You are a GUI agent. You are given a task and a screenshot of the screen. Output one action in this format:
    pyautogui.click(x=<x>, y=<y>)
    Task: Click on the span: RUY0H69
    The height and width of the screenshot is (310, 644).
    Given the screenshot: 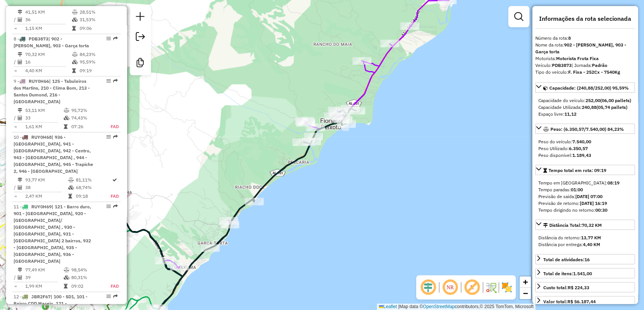 What is the action you would take?
    pyautogui.click(x=42, y=206)
    